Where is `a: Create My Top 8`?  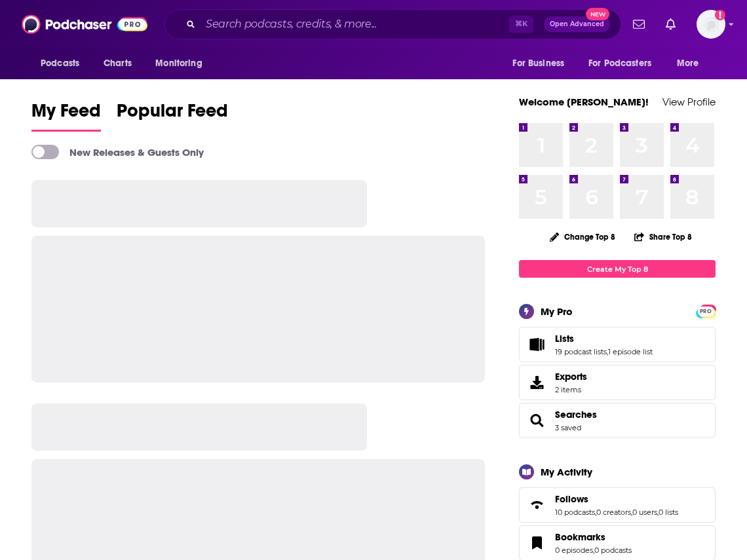
a: Create My Top 8 is located at coordinates (617, 268).